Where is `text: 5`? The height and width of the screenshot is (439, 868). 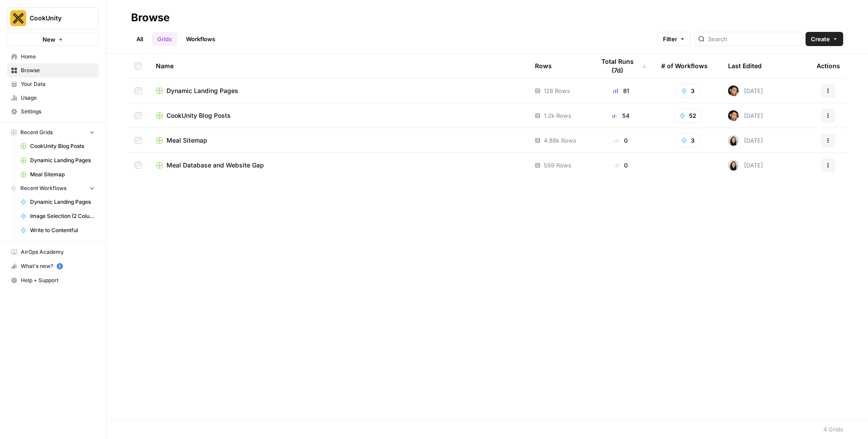
text: 5 is located at coordinates (60, 267).